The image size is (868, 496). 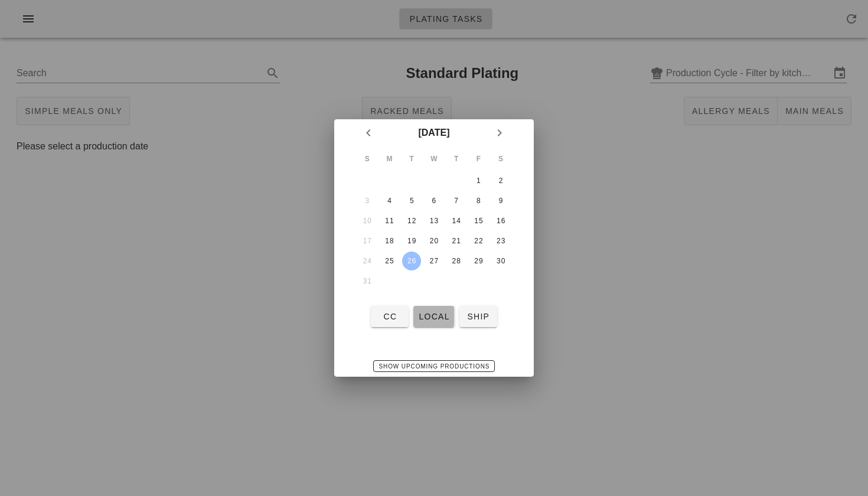 What do you see at coordinates (390, 316) in the screenshot?
I see `button: CC` at bounding box center [390, 316].